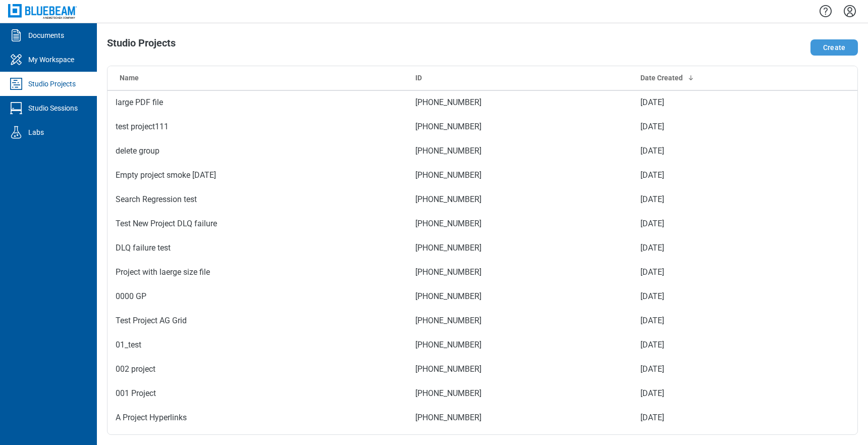 The width and height of the screenshot is (868, 445). What do you see at coordinates (850, 11) in the screenshot?
I see `button: Settings` at bounding box center [850, 11].